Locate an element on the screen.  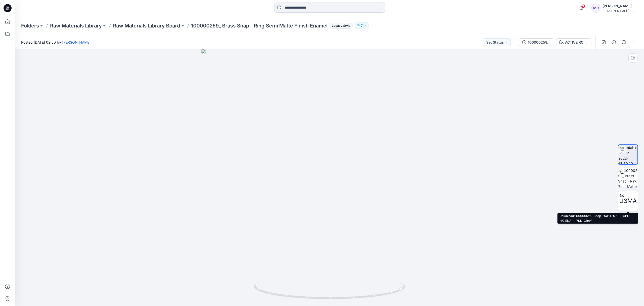
a: Raw Materials Library Board is located at coordinates (146, 26).